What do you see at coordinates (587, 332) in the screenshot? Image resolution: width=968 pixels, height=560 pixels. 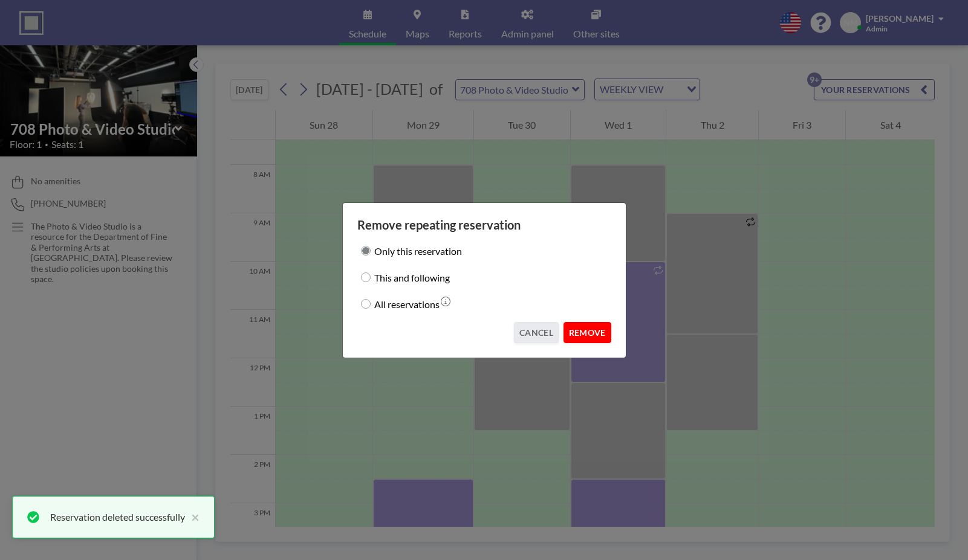 I see `button: REMOVE` at bounding box center [587, 332].